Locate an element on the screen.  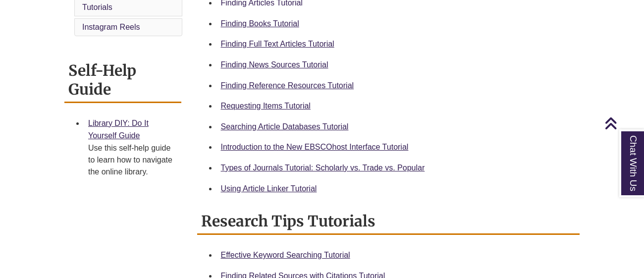
a: Using Article Linker Tutorial is located at coordinates (269, 188).